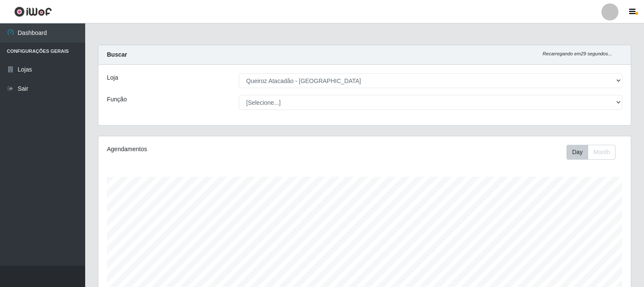  Describe the element at coordinates (577, 54) in the screenshot. I see `i: Recarregando em 29 segundos...` at that location.